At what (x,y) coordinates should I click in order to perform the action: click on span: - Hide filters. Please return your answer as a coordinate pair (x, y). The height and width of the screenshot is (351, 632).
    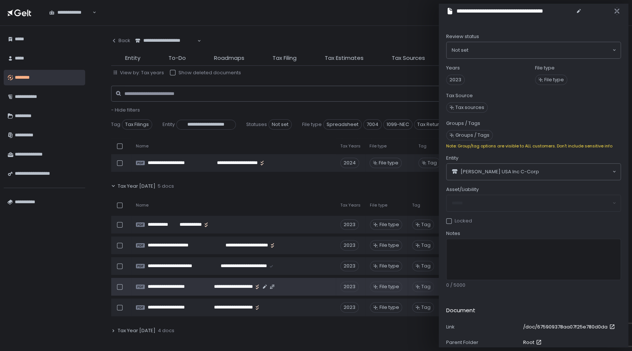
    Looking at the image, I should click on (125, 110).